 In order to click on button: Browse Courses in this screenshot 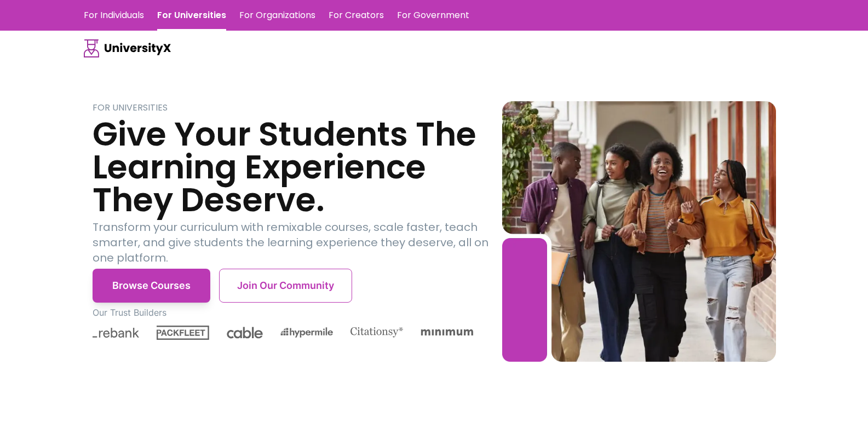, I will do `click(151, 286)`.